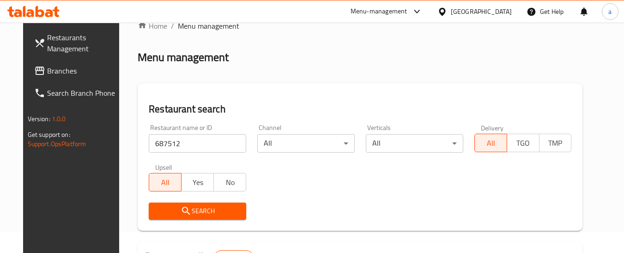  I want to click on input: Search for restaurant name or ID.., so click(197, 143).